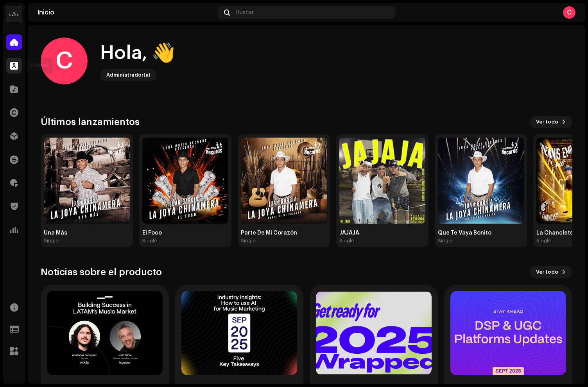 Image resolution: width=588 pixels, height=387 pixels. I want to click on div: Administrador(a), so click(128, 75).